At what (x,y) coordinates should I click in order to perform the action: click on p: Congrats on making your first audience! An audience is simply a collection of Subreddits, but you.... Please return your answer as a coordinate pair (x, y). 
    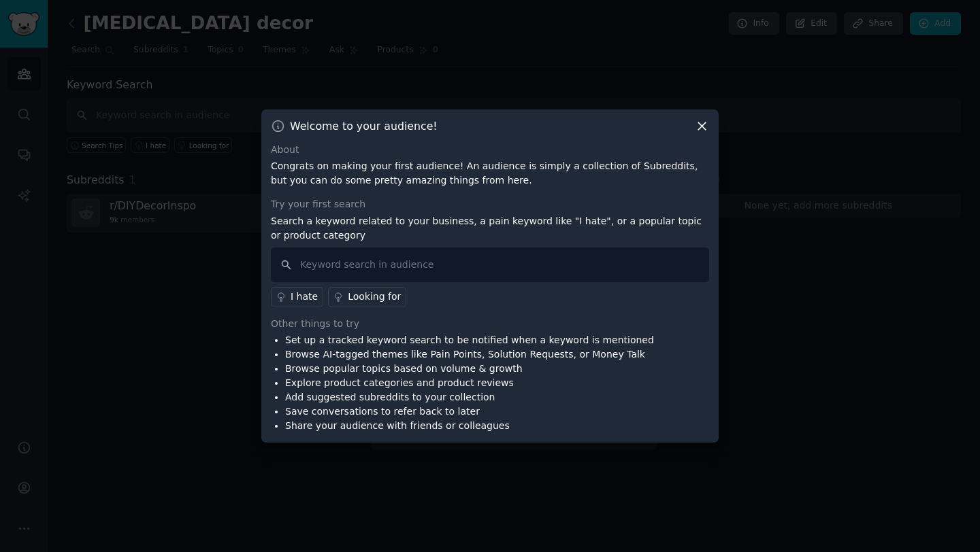
    Looking at the image, I should click on (490, 174).